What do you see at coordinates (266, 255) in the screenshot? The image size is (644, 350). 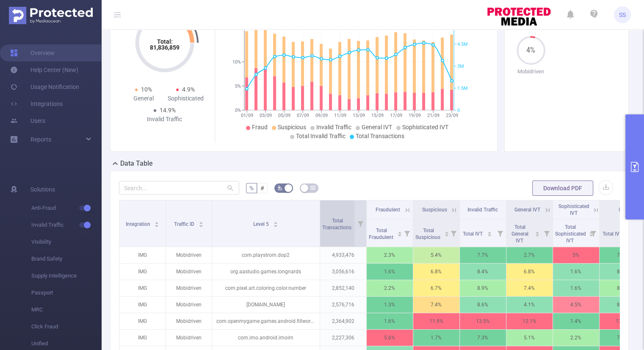 I see `p: com.playstrom.dop2` at bounding box center [266, 255].